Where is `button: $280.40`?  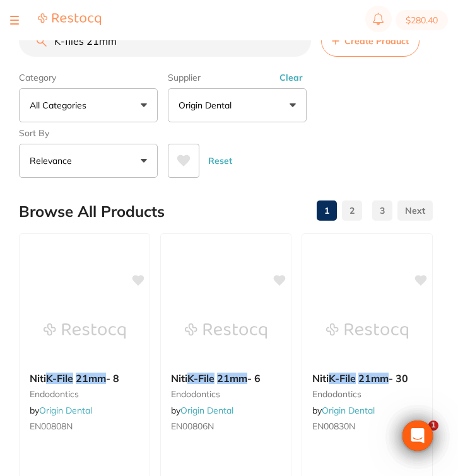 button: $280.40 is located at coordinates (421, 20).